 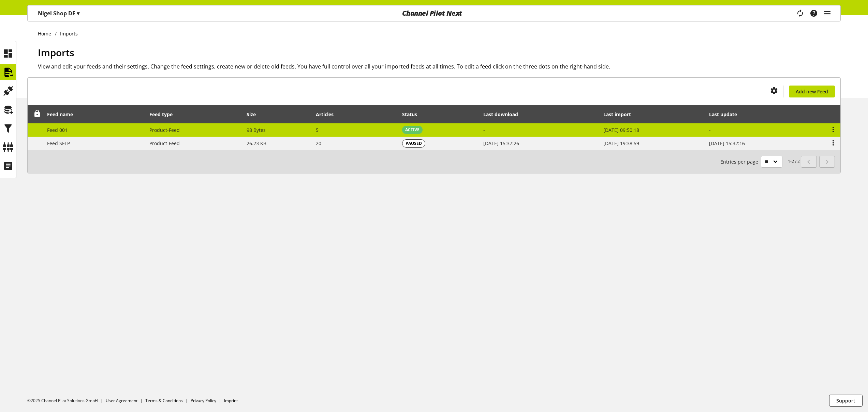 I want to click on div: Feed type, so click(x=165, y=114).